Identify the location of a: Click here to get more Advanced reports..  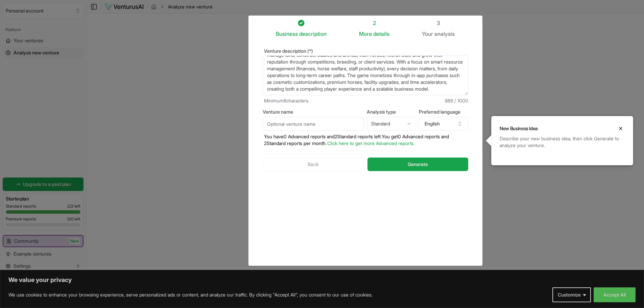
(370, 143).